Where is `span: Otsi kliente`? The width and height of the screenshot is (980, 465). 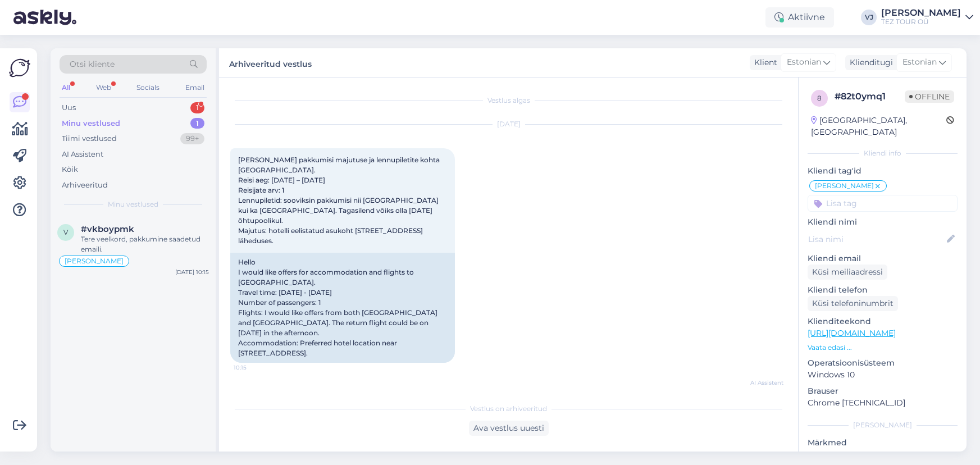 span: Otsi kliente is located at coordinates (92, 64).